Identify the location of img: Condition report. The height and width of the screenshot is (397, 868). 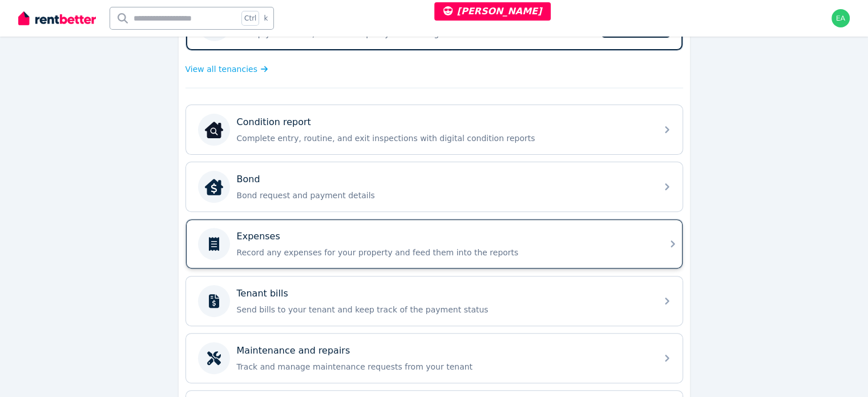
(214, 130).